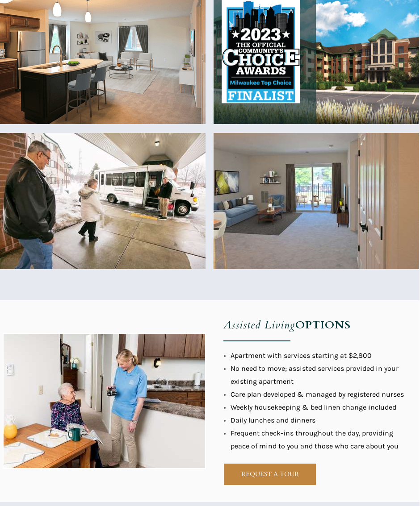 Image resolution: width=420 pixels, height=506 pixels. I want to click on span: Care plan developed & managed by registered nurses, so click(317, 394).